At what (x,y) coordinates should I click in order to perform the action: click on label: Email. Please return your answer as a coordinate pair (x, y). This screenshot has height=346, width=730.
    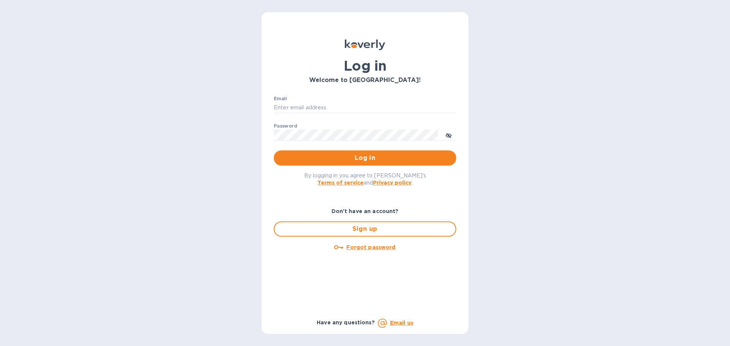
    Looking at the image, I should click on (280, 99).